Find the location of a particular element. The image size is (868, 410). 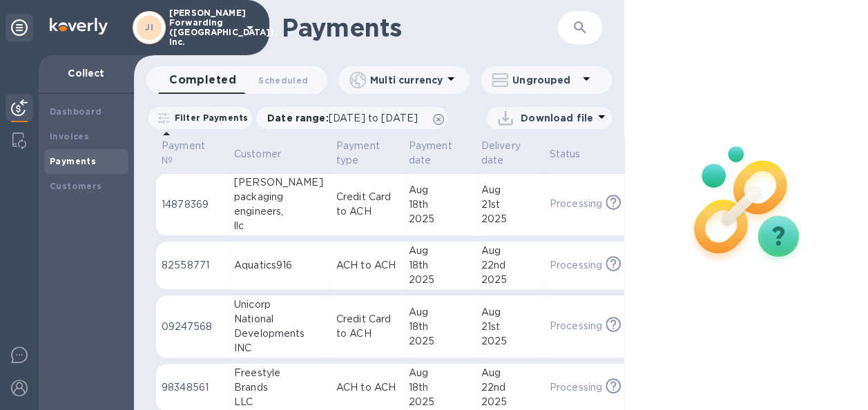

b: Invoices is located at coordinates (69, 136).